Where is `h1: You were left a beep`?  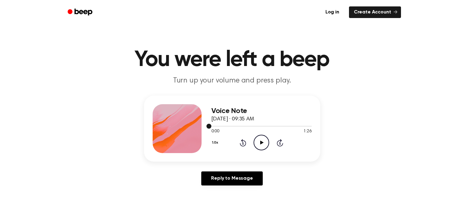
h1: You were left a beep is located at coordinates (232, 60).